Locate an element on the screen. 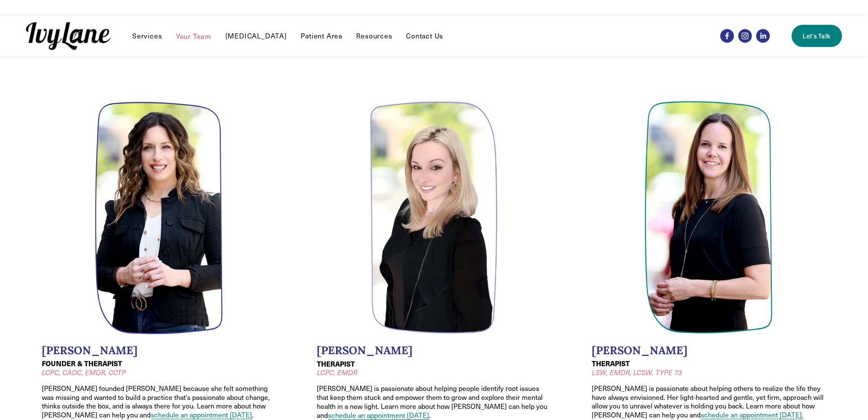 The height and width of the screenshot is (420, 868). a: Facebook is located at coordinates (727, 36).